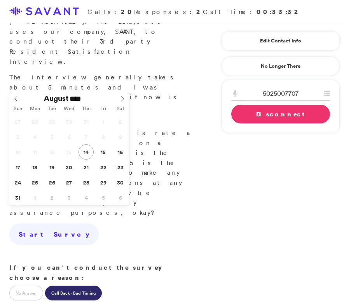 This screenshot has height=302, width=349. I want to click on span: Tue, so click(52, 108).